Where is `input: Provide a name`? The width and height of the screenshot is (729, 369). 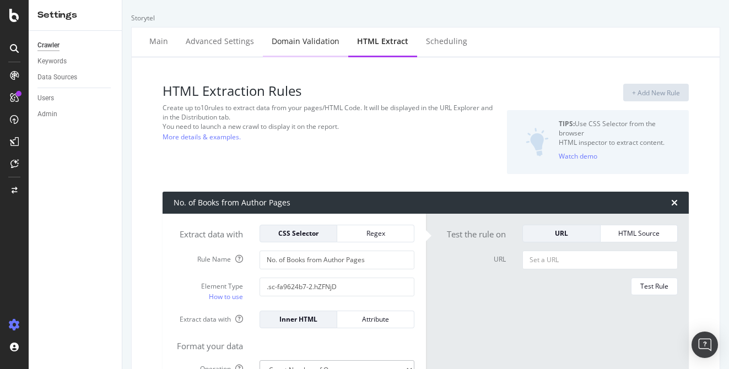 input: Provide a name is located at coordinates (337, 260).